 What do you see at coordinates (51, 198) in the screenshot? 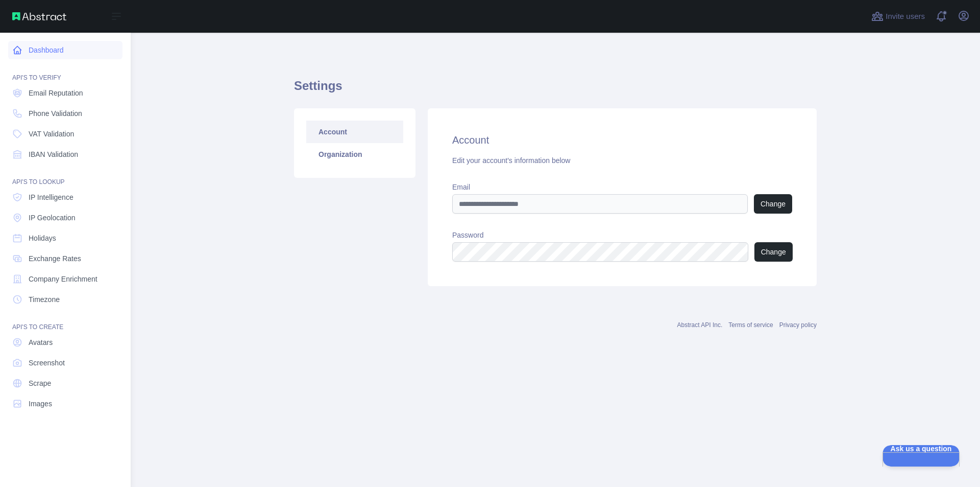
I see `span: IP Intelligence` at bounding box center [51, 198].